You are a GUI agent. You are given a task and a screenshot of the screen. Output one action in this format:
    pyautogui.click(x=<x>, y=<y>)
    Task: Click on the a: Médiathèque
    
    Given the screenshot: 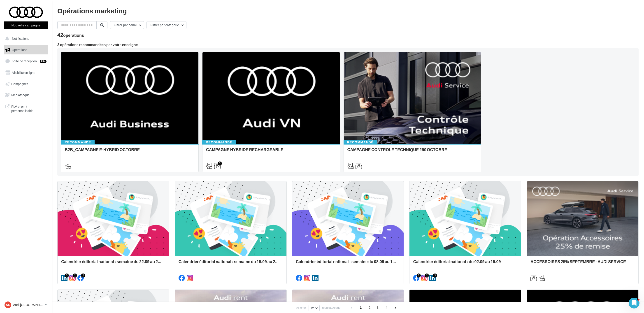 What is the action you would take?
    pyautogui.click(x=26, y=95)
    